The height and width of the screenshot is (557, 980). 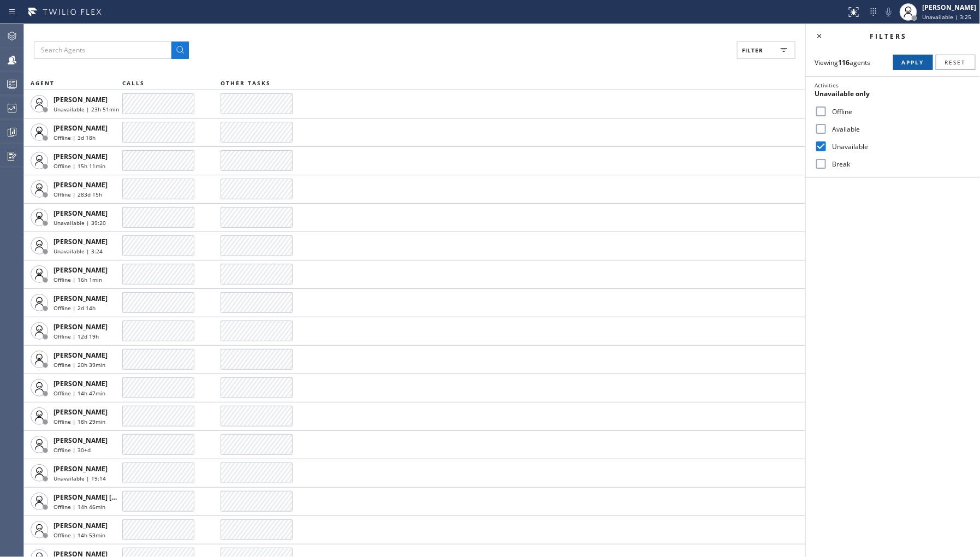 What do you see at coordinates (79, 393) in the screenshot?
I see `span: Offline | 14h 47min` at bounding box center [79, 393].